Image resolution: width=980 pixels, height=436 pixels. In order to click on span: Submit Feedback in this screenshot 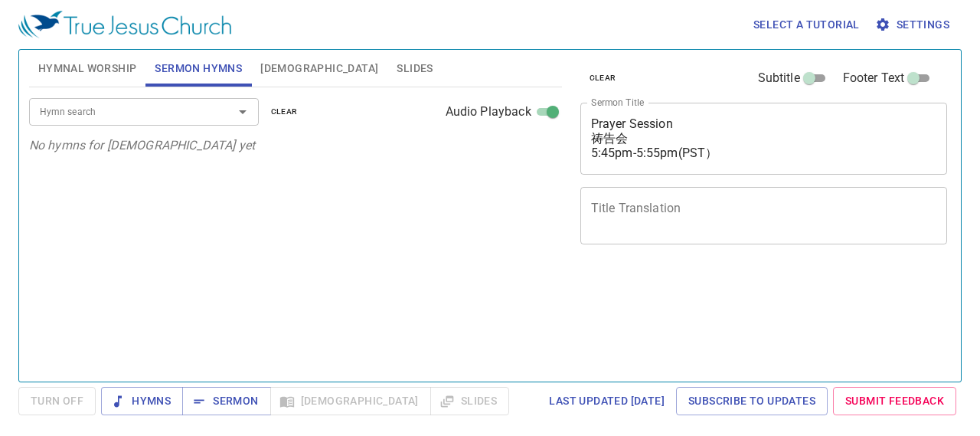, I will do `click(894, 400)`.